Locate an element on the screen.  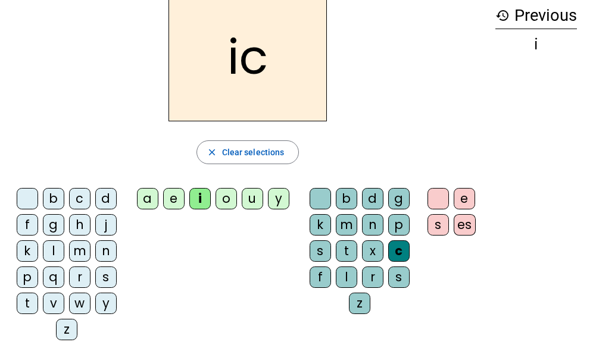
button: Clear selections is located at coordinates (247, 152).